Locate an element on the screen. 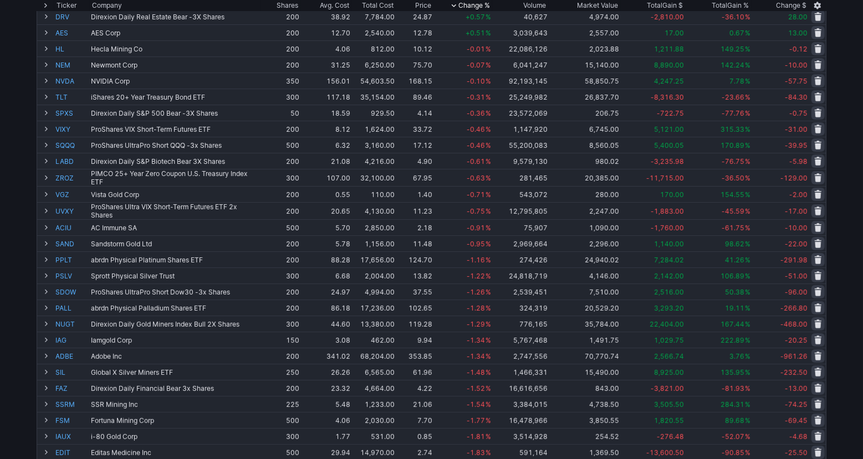  span: -1.29 is located at coordinates (475, 324).